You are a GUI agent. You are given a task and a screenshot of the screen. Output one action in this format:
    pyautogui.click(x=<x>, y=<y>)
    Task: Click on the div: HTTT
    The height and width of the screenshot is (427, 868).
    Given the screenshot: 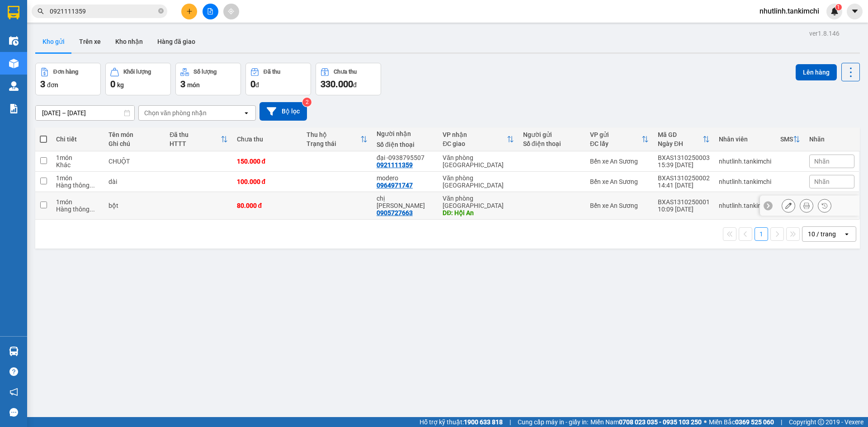 What is the action you would take?
    pyautogui.click(x=195, y=144)
    